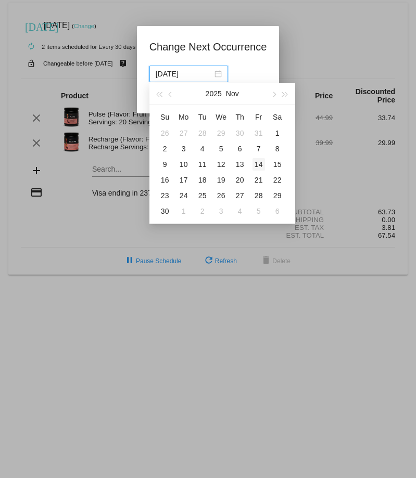  I want to click on div: 11, so click(202, 164).